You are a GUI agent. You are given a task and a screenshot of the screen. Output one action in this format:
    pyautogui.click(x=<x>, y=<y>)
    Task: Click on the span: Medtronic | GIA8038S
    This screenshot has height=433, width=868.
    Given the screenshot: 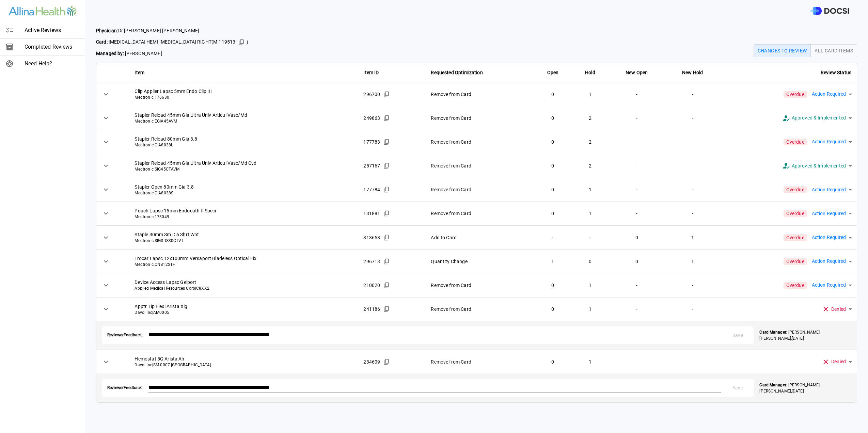 What is the action you would take?
    pyautogui.click(x=244, y=193)
    